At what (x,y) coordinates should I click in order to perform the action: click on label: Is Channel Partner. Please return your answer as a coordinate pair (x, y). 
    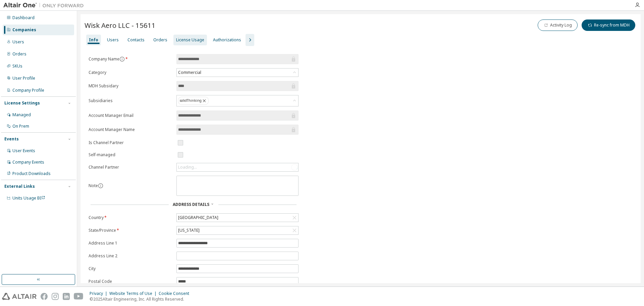
    Looking at the image, I should click on (130, 143).